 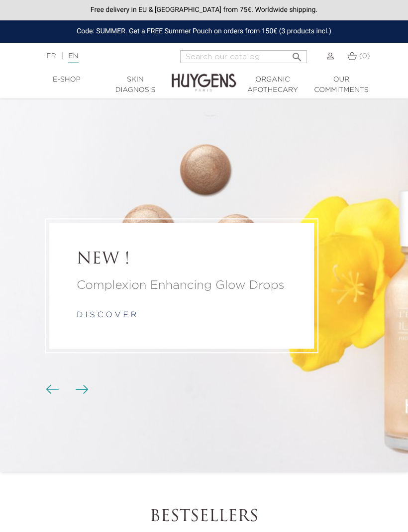 What do you see at coordinates (204, 75) in the screenshot?
I see `img: Huygens` at bounding box center [204, 75].